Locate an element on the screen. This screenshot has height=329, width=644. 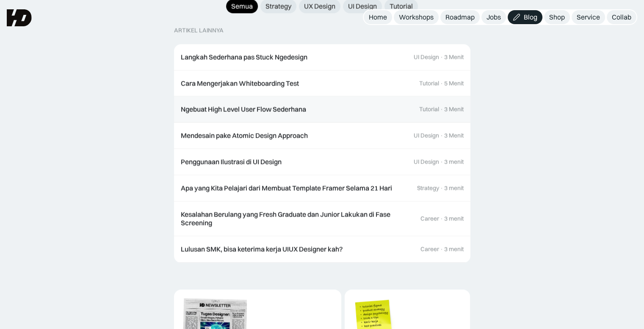
a: Workshops is located at coordinates (416, 17).